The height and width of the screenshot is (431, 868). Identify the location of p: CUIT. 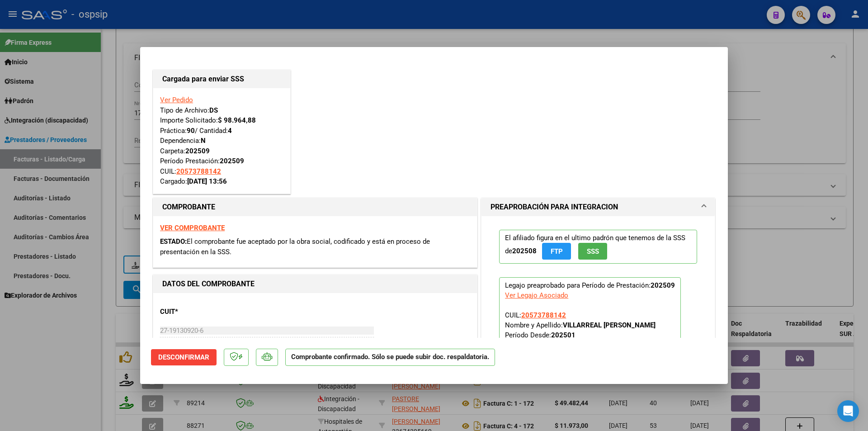
(207, 311).